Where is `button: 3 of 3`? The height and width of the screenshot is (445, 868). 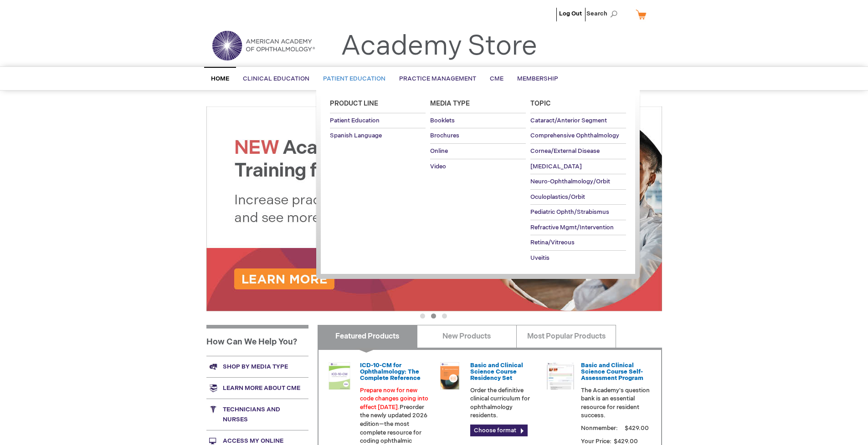
button: 3 of 3 is located at coordinates (444, 316).